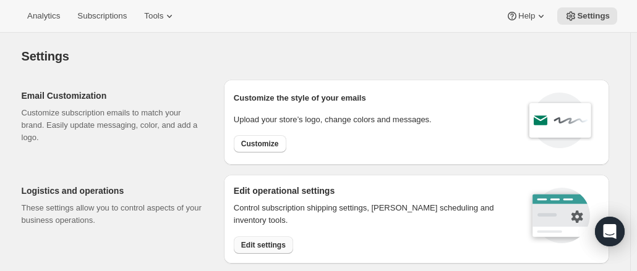  What do you see at coordinates (260, 144) in the screenshot?
I see `button: Customize` at bounding box center [260, 144].